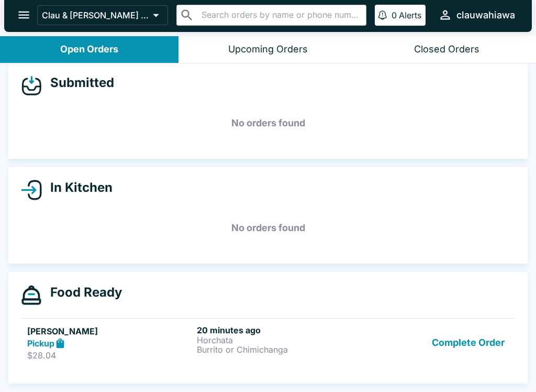 The image size is (536, 392). Describe the element at coordinates (78, 83) in the screenshot. I see `h4: Submitted` at that location.